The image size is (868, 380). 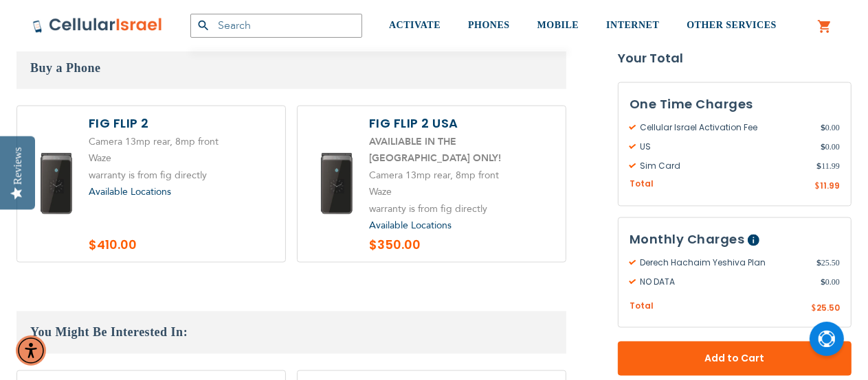 What do you see at coordinates (753, 240) in the screenshot?
I see `span: Help` at bounding box center [753, 240].